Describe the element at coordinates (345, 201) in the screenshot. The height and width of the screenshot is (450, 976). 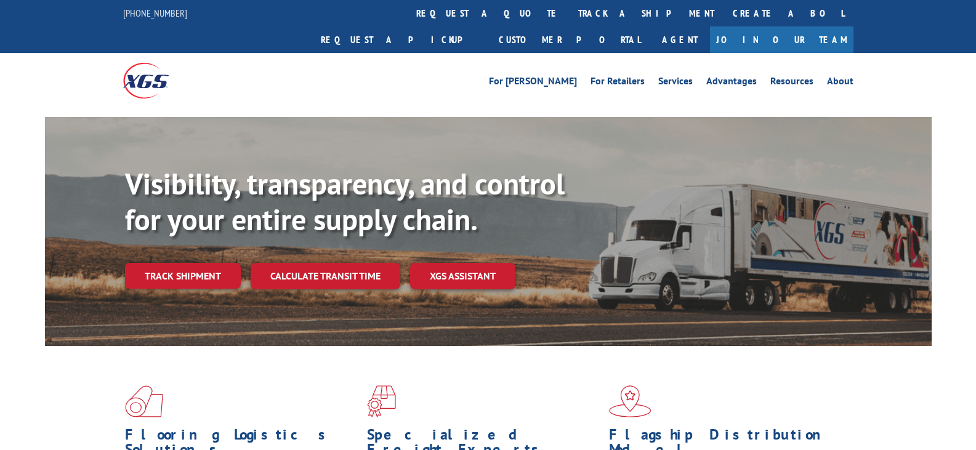
I see `b: Visibility, transparency, and control for your entire supply chain.` at that location.